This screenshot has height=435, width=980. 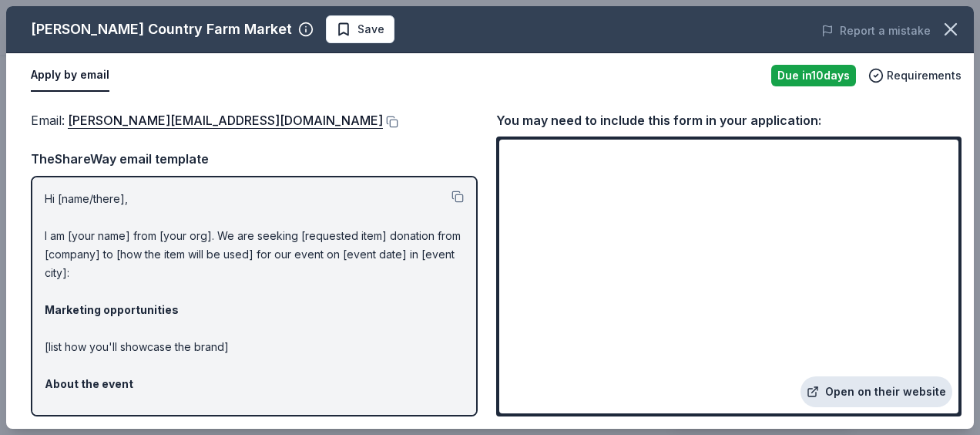 What do you see at coordinates (914, 76) in the screenshot?
I see `button: Requirements` at bounding box center [914, 76].